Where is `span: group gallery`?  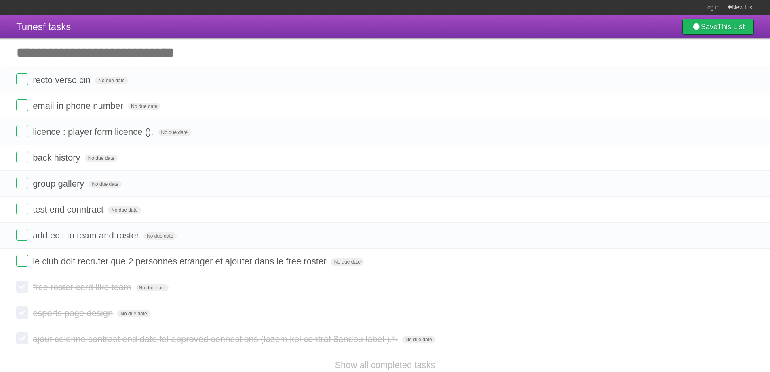
span: group gallery is located at coordinates (59, 183).